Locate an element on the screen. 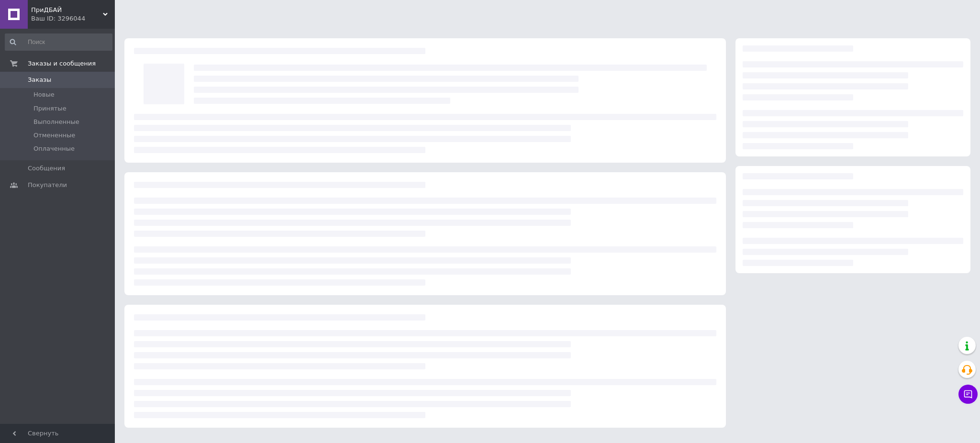  span: Выполненные is located at coordinates (57, 122).